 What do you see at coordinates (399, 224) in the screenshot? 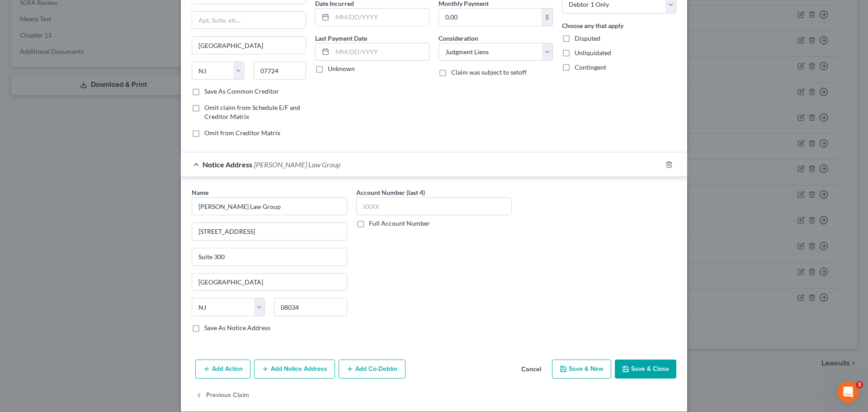
I see `label: Full Account Number` at bounding box center [399, 224].